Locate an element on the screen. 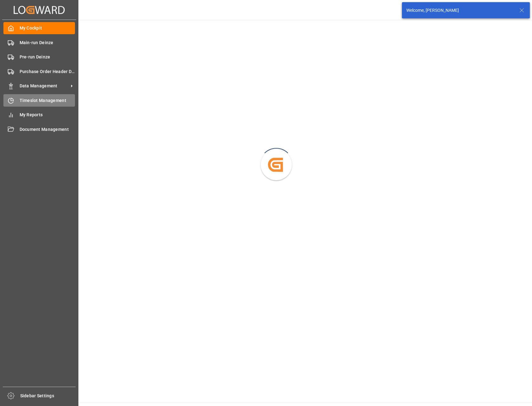 This screenshot has width=532, height=406. span: Sidebar Settings is located at coordinates (48, 396).